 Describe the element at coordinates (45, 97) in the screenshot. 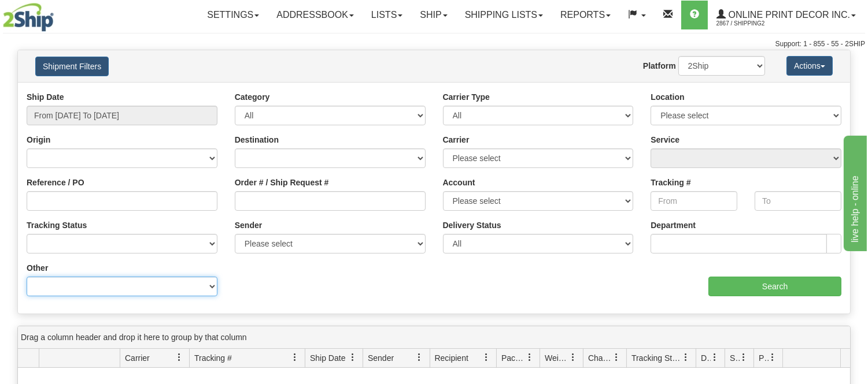

I see `label: Ship Date` at that location.